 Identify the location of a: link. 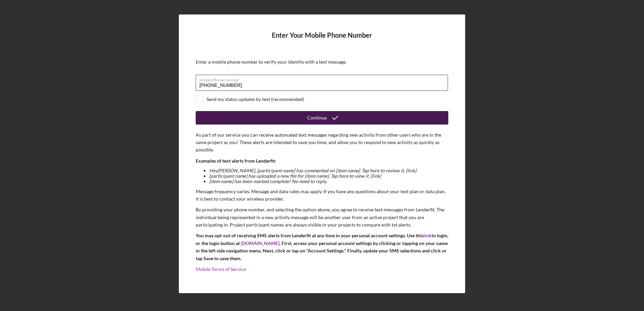
(428, 236).